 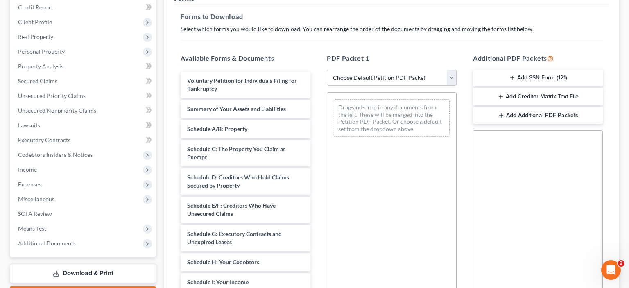 What do you see at coordinates (27, 169) in the screenshot?
I see `span: Income` at bounding box center [27, 169].